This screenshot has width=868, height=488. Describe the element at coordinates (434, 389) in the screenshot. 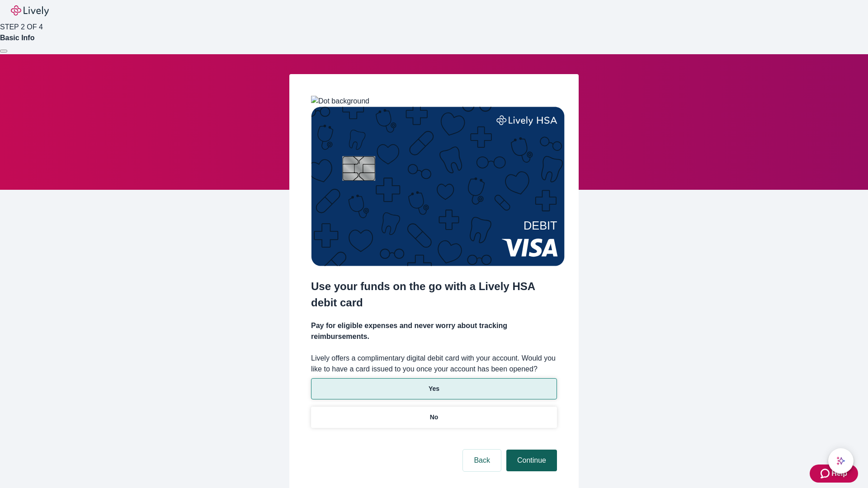

I see `button: Yes` at that location.